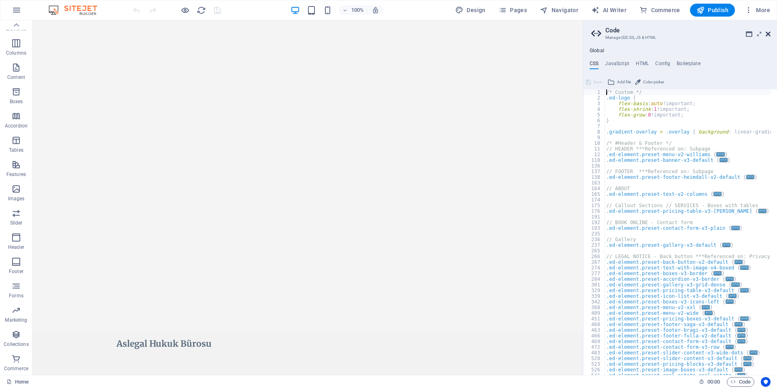 This screenshot has width=777, height=388. What do you see at coordinates (16, 126) in the screenshot?
I see `p: Accordion` at bounding box center [16, 126].